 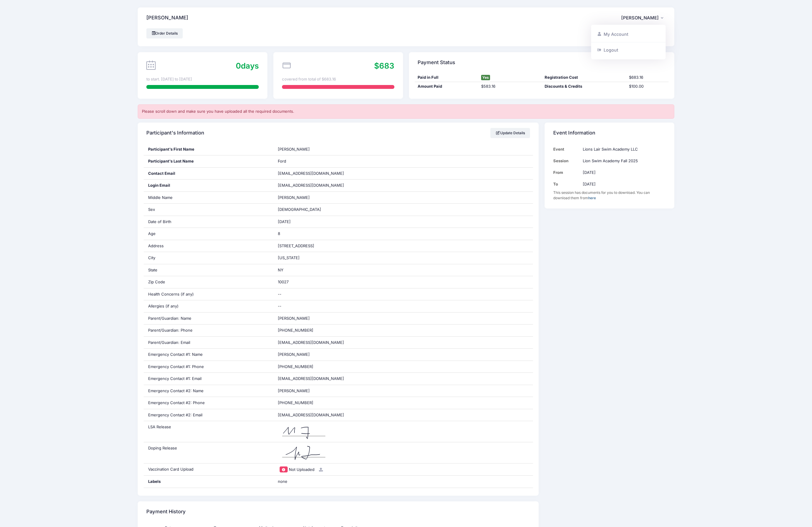 What do you see at coordinates (208, 185) in the screenshot?
I see `div: Login Email` at bounding box center [208, 185].